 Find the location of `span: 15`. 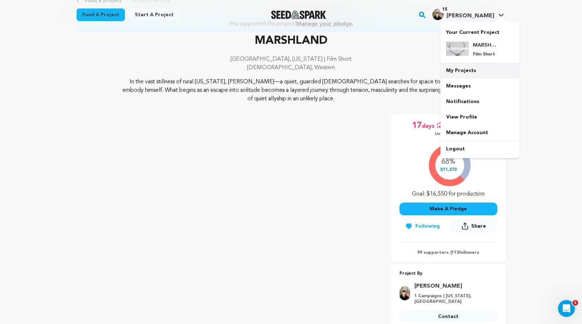

span: 15 is located at coordinates (445, 10).